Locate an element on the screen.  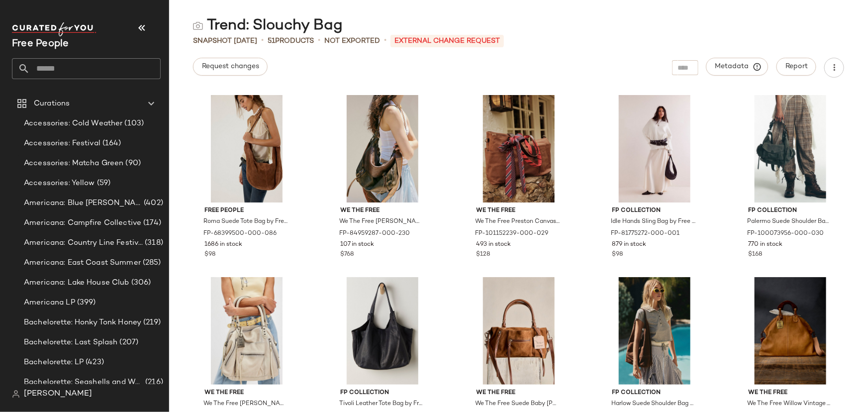
span: Not Exported is located at coordinates (352, 41).